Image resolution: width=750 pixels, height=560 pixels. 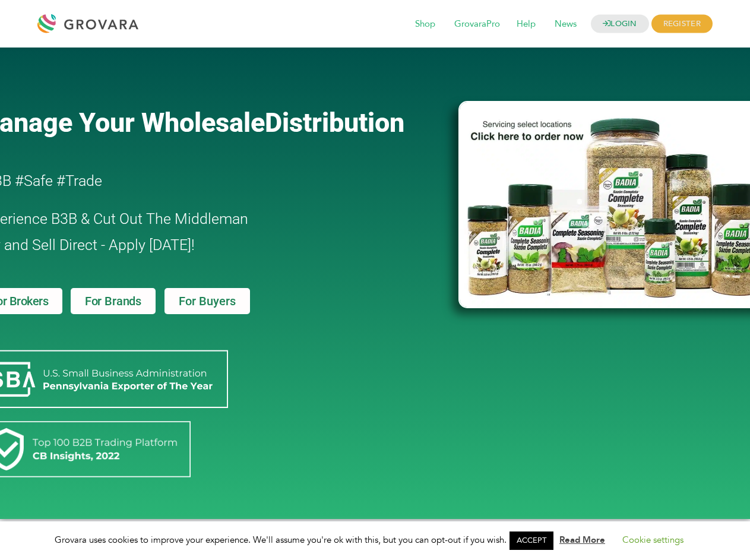 I want to click on span: News, so click(x=565, y=24).